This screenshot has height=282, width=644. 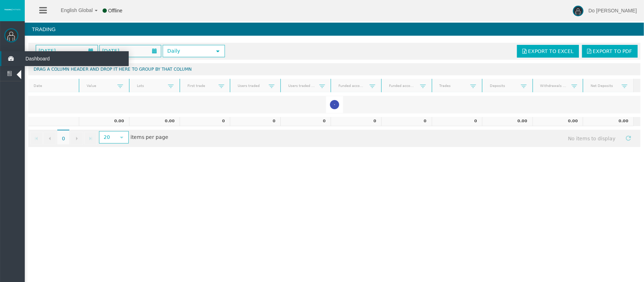 What do you see at coordinates (91, 138) in the screenshot?
I see `a: Go to the last page` at bounding box center [91, 138].